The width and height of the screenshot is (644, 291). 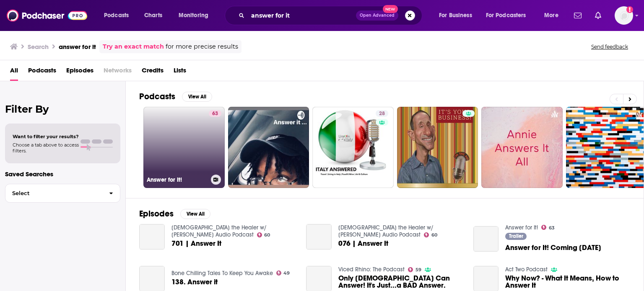 What do you see at coordinates (153, 72) in the screenshot?
I see `span: Credits` at bounding box center [153, 72].